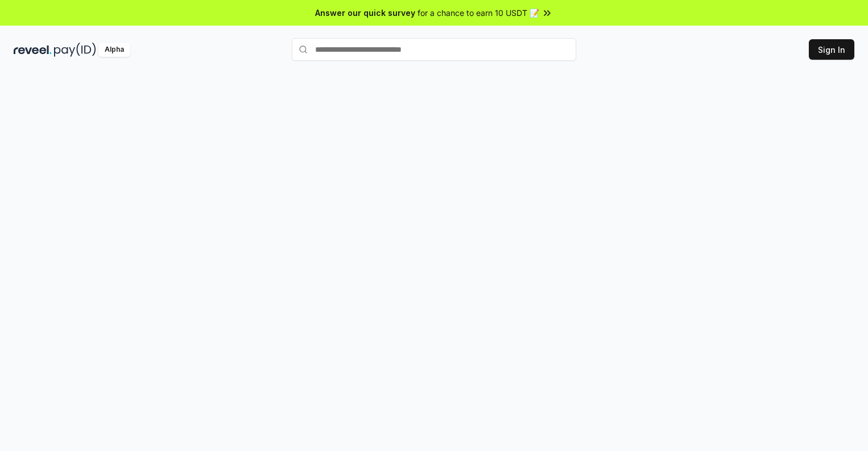 This screenshot has width=868, height=451. Describe the element at coordinates (75, 49) in the screenshot. I see `img: pay_id` at that location.